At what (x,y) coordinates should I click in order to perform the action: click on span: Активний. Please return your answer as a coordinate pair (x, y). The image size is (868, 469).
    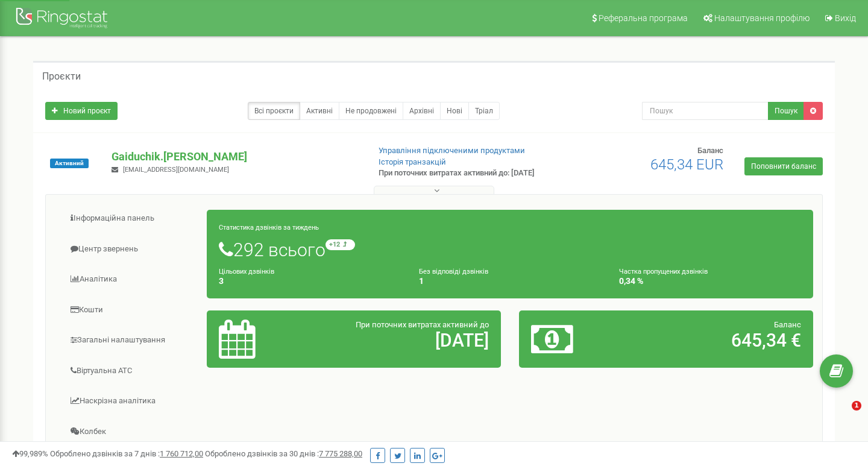
    Looking at the image, I should click on (69, 164).